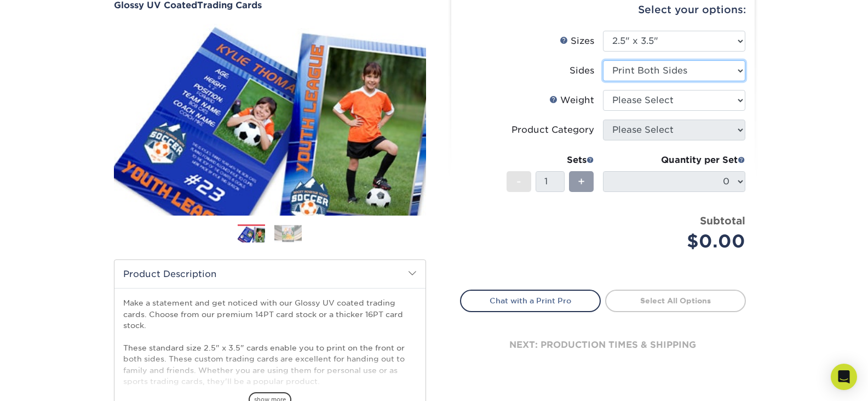 This screenshot has width=868, height=401. What do you see at coordinates (678, 242) in the screenshot?
I see `div: $0.00` at bounding box center [678, 242].